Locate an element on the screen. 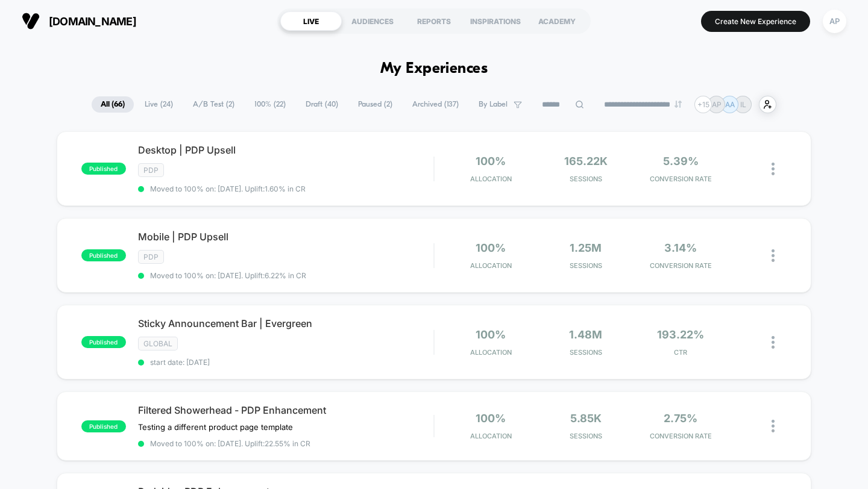 The image size is (868, 489). div: AUDIENCES is located at coordinates (373, 21).